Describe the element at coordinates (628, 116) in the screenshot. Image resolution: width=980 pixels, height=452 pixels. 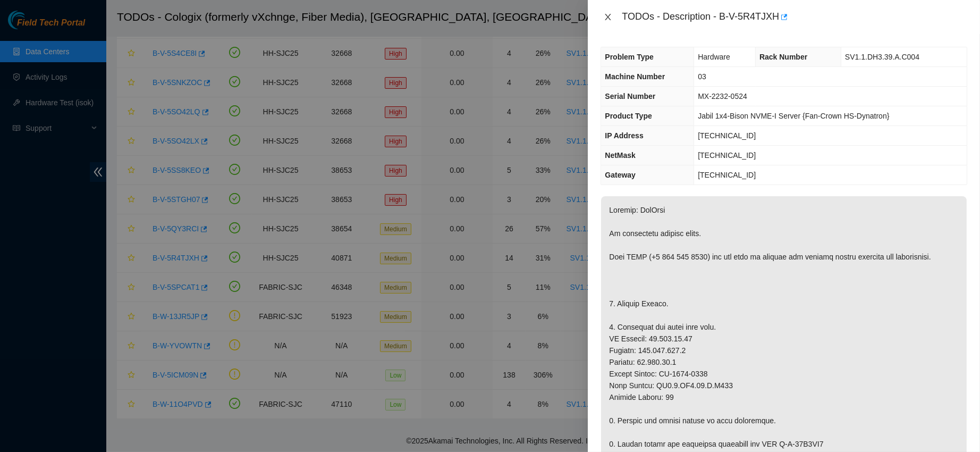
I see `span: Product Type` at that location.